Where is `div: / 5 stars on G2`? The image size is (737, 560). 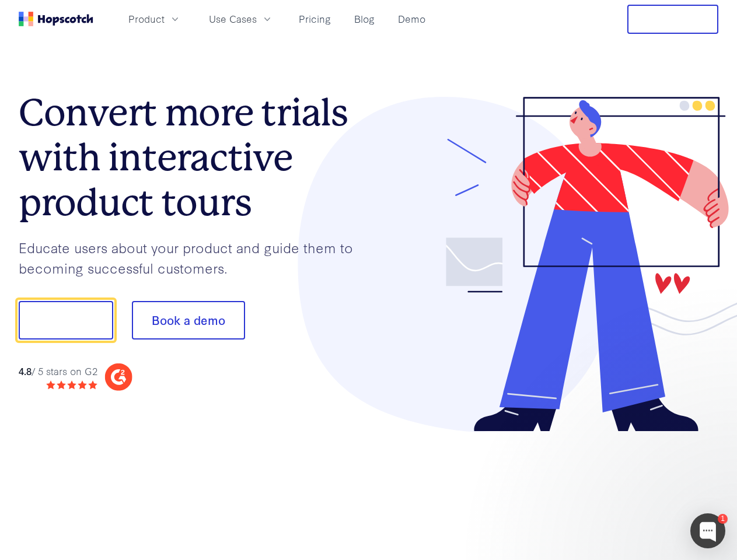 div: / 5 stars on G2 is located at coordinates (58, 371).